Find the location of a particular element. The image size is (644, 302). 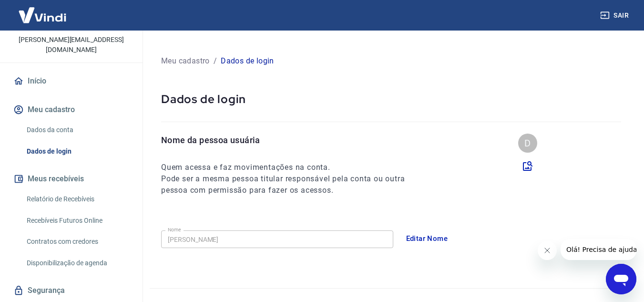

button: Editar Nome is located at coordinates (427, 238).